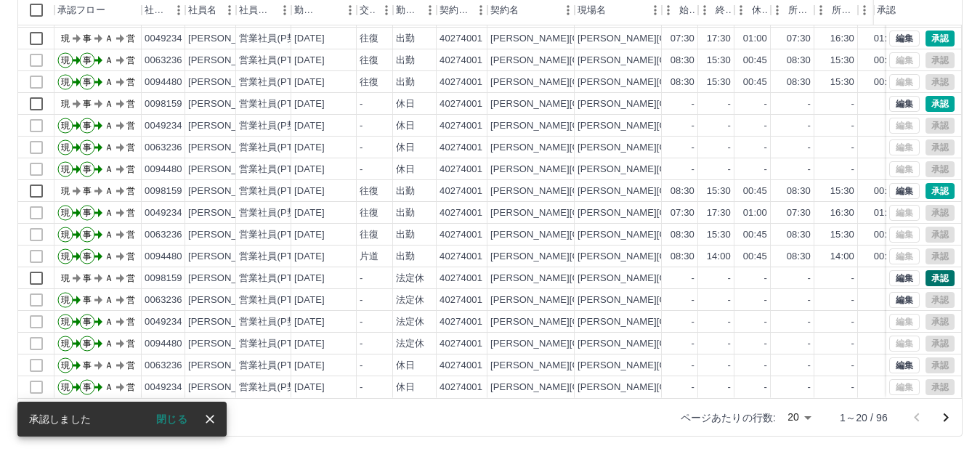  I want to click on div: 01:00, so click(755, 39).